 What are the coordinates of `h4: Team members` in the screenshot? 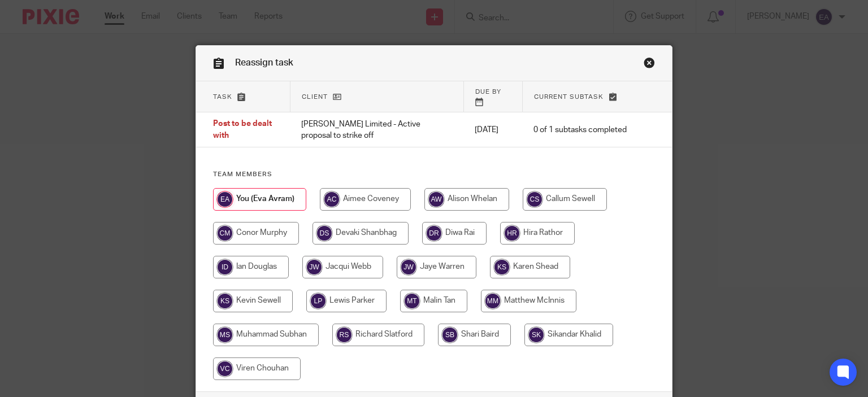 It's located at (434, 175).